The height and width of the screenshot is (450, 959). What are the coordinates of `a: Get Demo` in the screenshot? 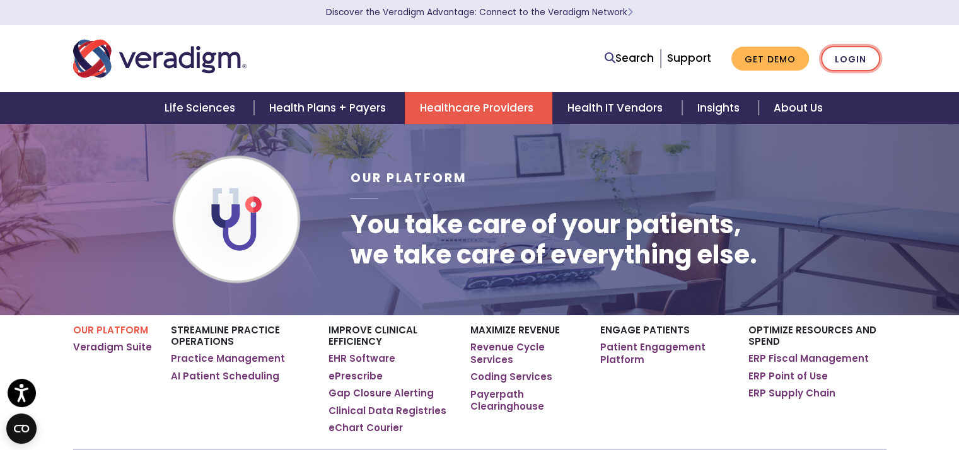 It's located at (770, 59).